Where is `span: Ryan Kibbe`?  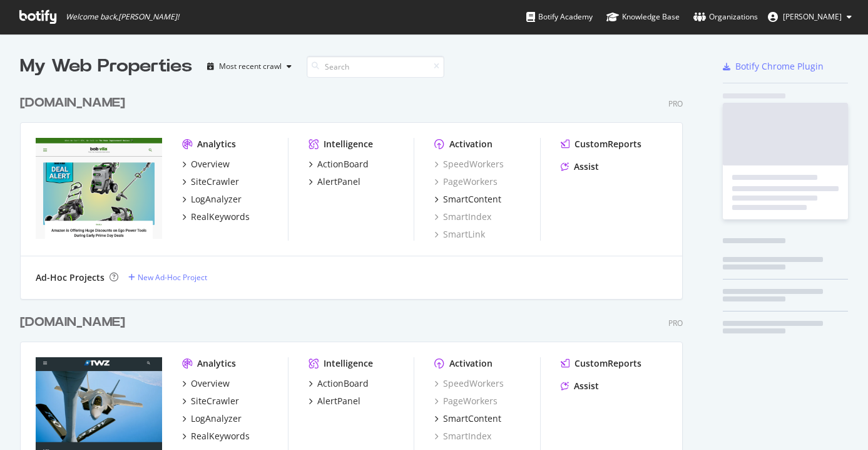
span: Ryan Kibbe is located at coordinates (812, 16).